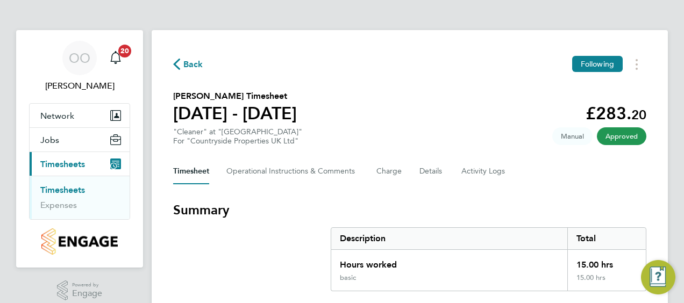 Image resolution: width=684 pixels, height=303 pixels. What do you see at coordinates (87, 285) in the screenshot?
I see `span: Powered by` at bounding box center [87, 285].